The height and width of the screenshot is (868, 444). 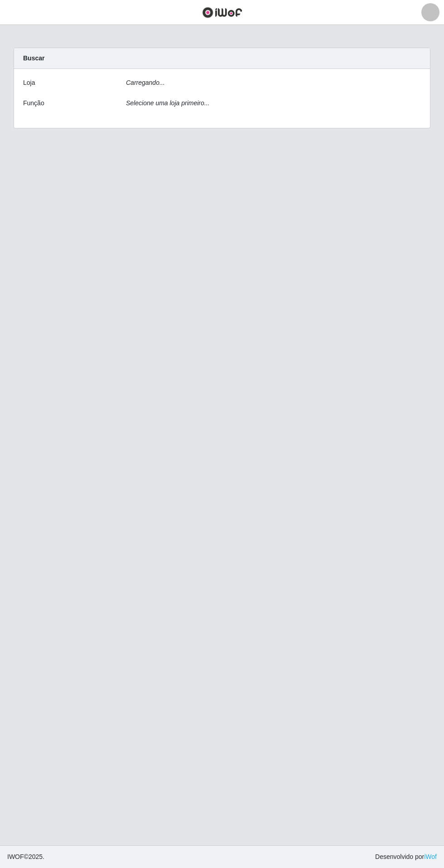 I want to click on label: Loja, so click(x=29, y=83).